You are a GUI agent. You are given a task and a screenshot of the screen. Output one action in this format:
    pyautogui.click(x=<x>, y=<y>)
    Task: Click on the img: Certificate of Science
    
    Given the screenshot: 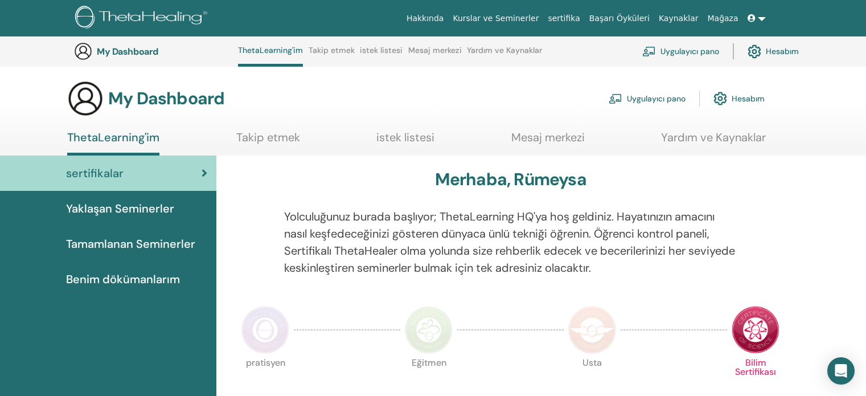 What is the action you would take?
    pyautogui.click(x=756, y=330)
    